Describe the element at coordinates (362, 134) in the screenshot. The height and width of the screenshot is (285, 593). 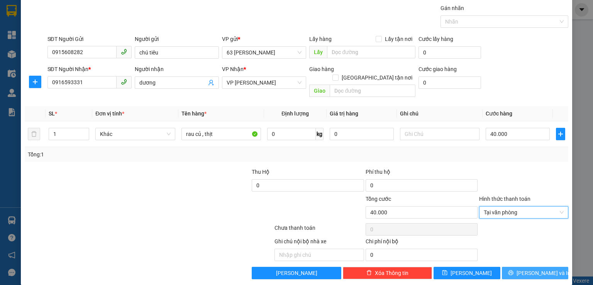
I see `input: 0` at that location.